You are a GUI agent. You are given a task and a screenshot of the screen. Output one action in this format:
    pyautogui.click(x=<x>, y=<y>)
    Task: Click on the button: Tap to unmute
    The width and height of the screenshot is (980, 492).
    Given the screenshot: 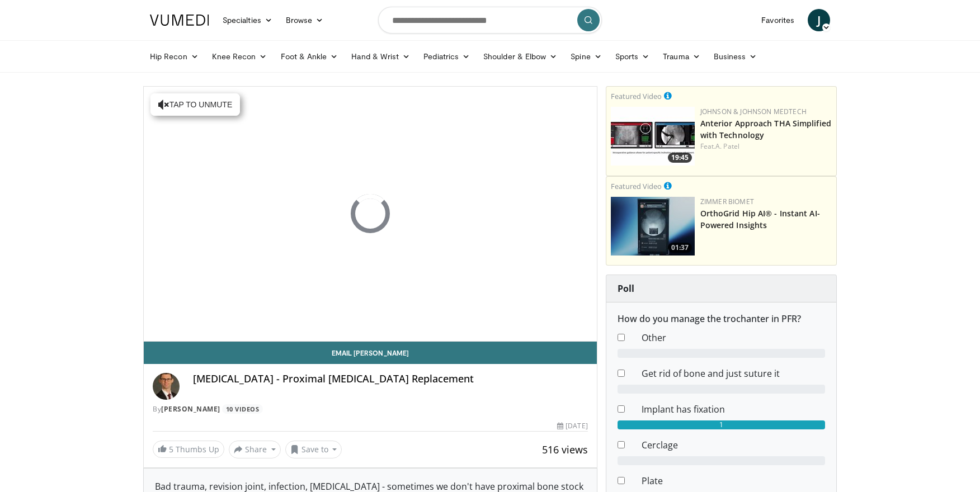 What is the action you would take?
    pyautogui.click(x=195, y=104)
    